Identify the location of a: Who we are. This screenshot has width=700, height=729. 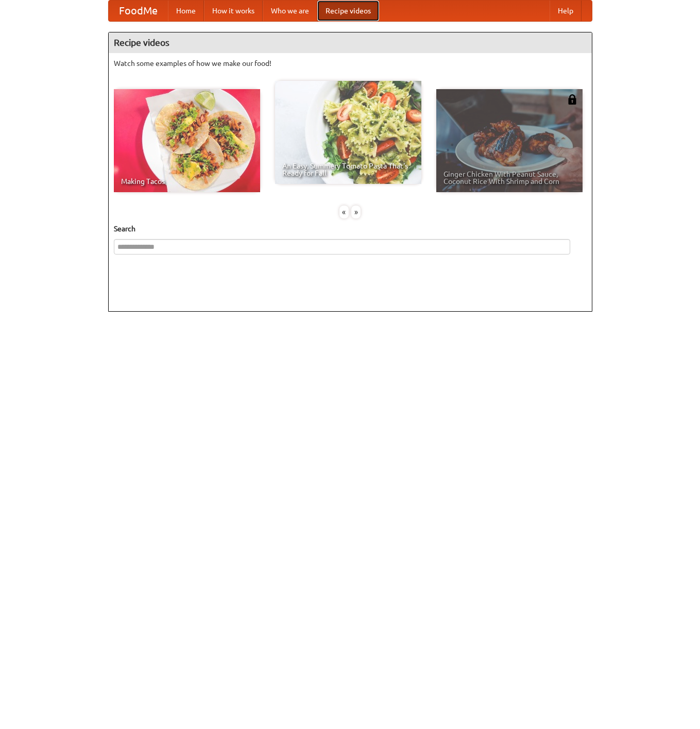
(290, 11).